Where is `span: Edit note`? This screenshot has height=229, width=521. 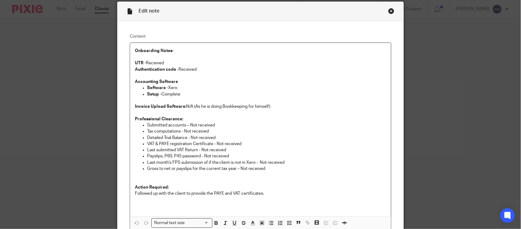
span: Edit note is located at coordinates (149, 11).